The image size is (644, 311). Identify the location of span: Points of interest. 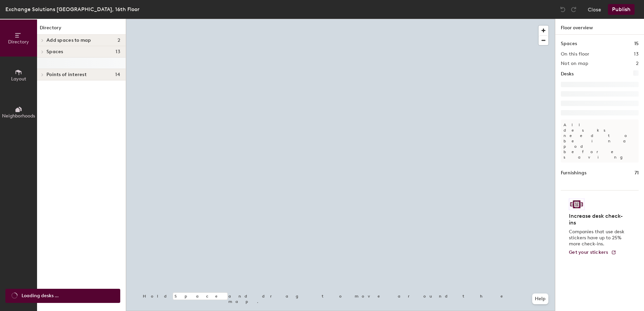
(67, 75).